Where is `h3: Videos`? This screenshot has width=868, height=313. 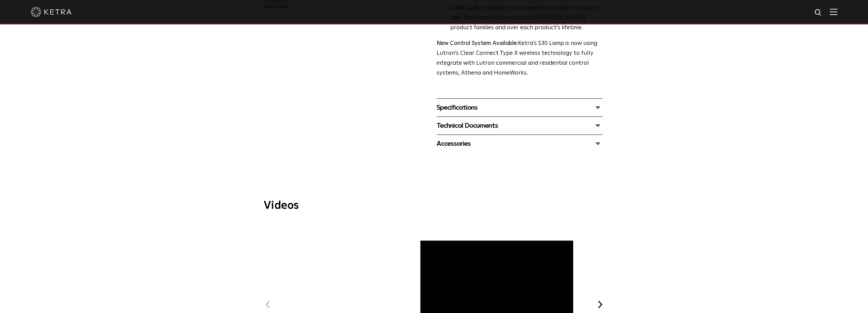 h3: Videos is located at coordinates (434, 205).